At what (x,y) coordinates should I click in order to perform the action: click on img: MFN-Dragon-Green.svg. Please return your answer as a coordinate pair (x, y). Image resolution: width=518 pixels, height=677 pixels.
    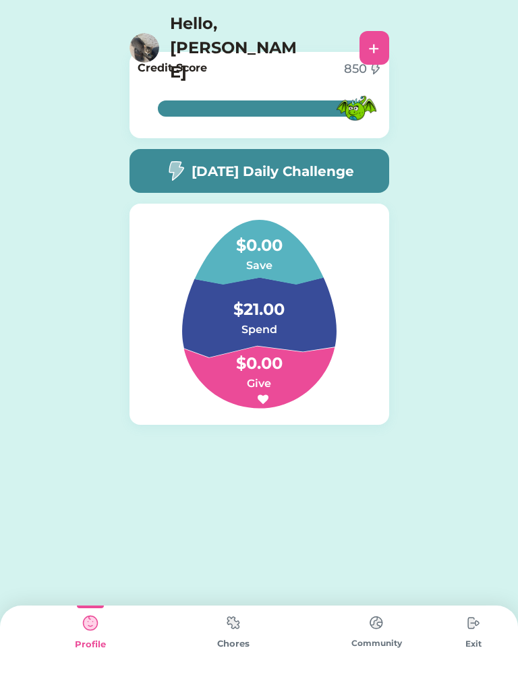
    Looking at the image, I should click on (356, 108).